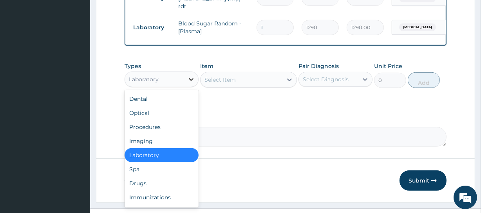 This screenshot has width=481, height=213. Describe the element at coordinates (325, 79) in the screenshot. I see `div: Select Diagnosis` at that location.